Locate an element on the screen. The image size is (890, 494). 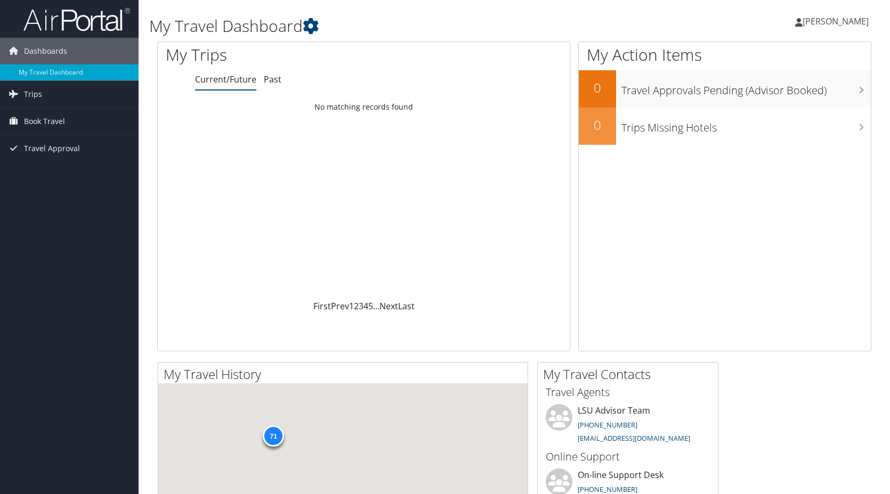
a: 0Trips Missing Hotels is located at coordinates (725, 126).